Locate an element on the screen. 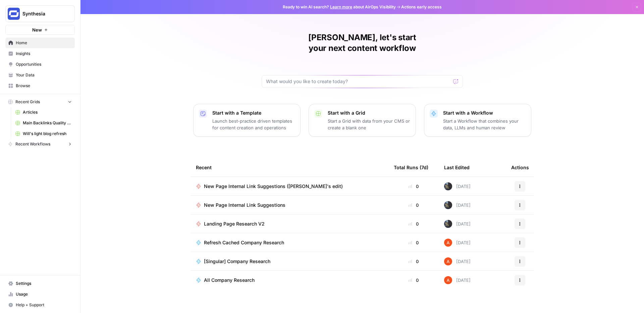 The width and height of the screenshot is (644, 313). a: Opportunities is located at coordinates (40, 65).